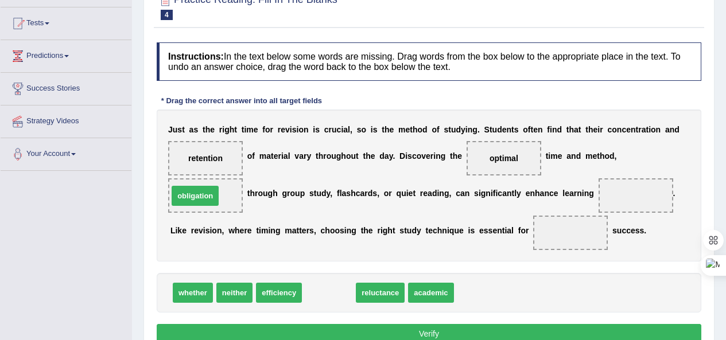 Image resolution: width=726 pixels, height=340 pixels. I want to click on b: c, so click(339, 130).